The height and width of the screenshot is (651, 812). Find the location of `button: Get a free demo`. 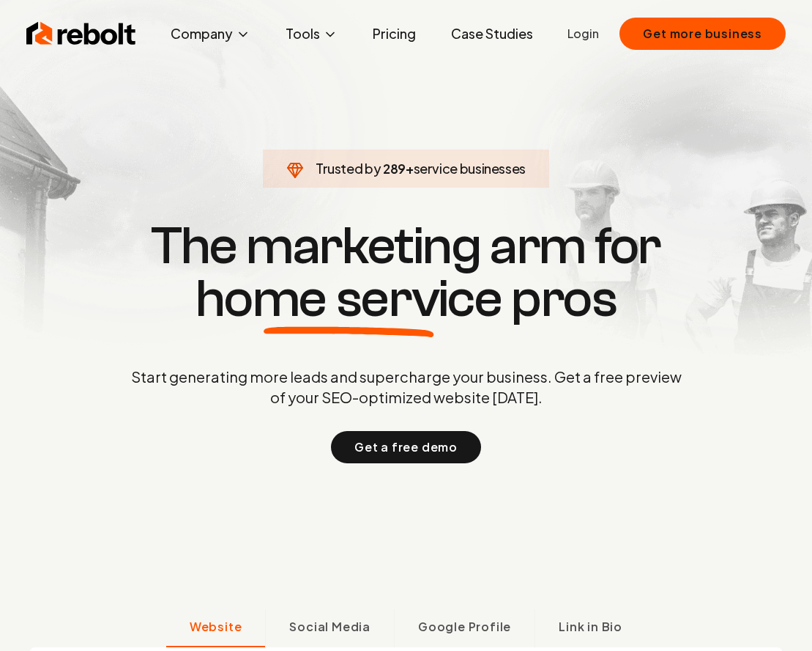

button: Get a free demo is located at coordinates (406, 447).